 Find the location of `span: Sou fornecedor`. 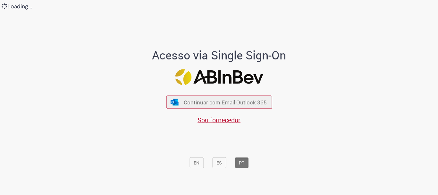

span: Sou fornecedor is located at coordinates (219, 120).